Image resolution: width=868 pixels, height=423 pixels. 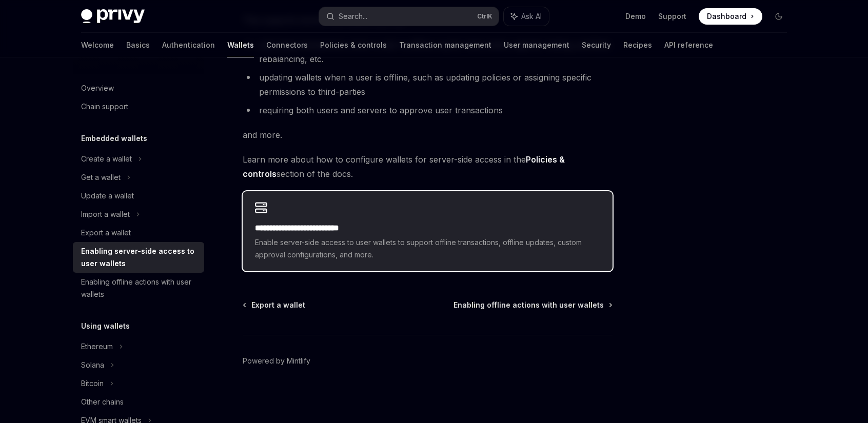 What do you see at coordinates (107, 196) in the screenshot?
I see `div: Update a wallet` at bounding box center [107, 196].